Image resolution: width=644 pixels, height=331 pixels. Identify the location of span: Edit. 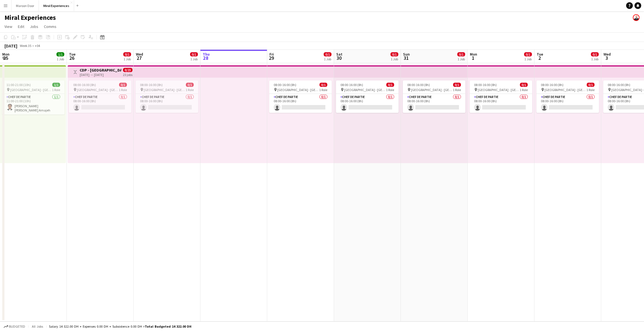
(21, 26).